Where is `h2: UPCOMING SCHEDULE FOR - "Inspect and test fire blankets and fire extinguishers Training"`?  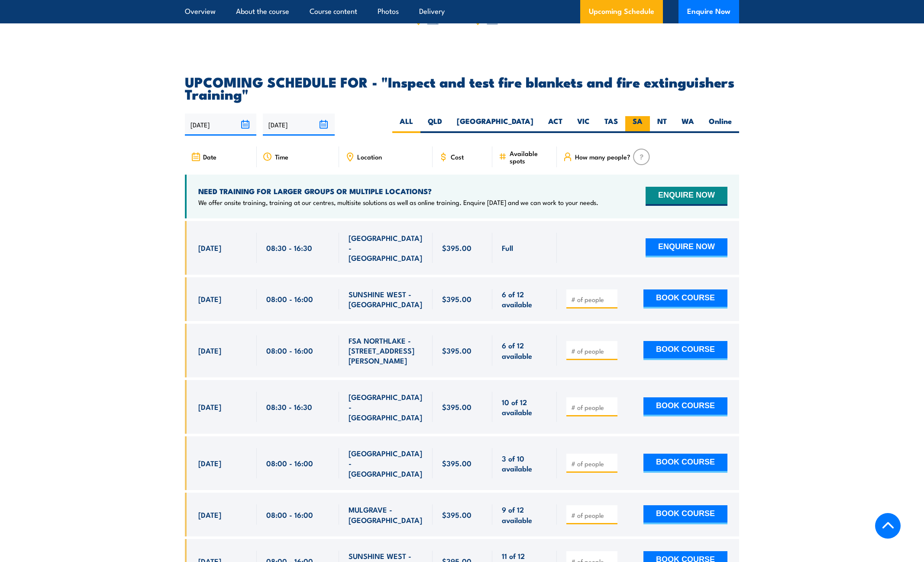
h2: UPCOMING SCHEDULE FOR - "Inspect and test fire blankets and fire extinguishers Training" is located at coordinates (462, 88).